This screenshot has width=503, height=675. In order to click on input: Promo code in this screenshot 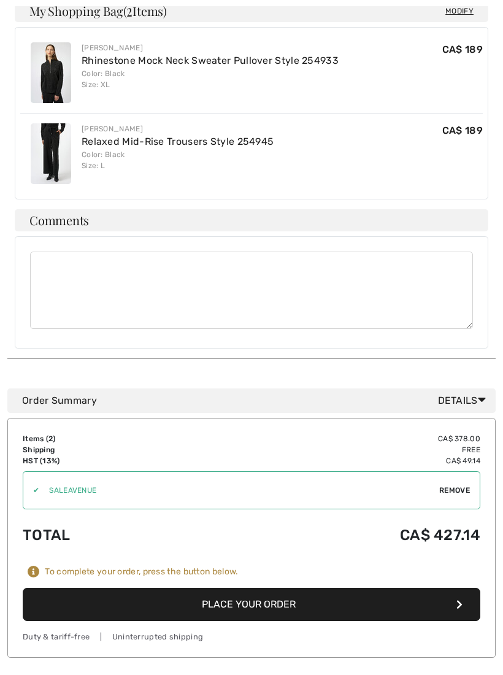, I will do `click(239, 491)`.